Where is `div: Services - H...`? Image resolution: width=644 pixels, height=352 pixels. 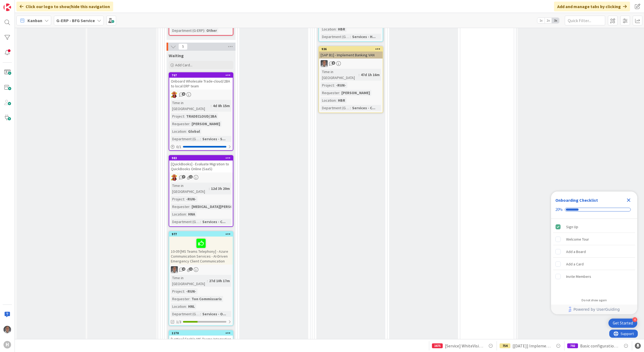
div: Services - H... is located at coordinates (364, 37).